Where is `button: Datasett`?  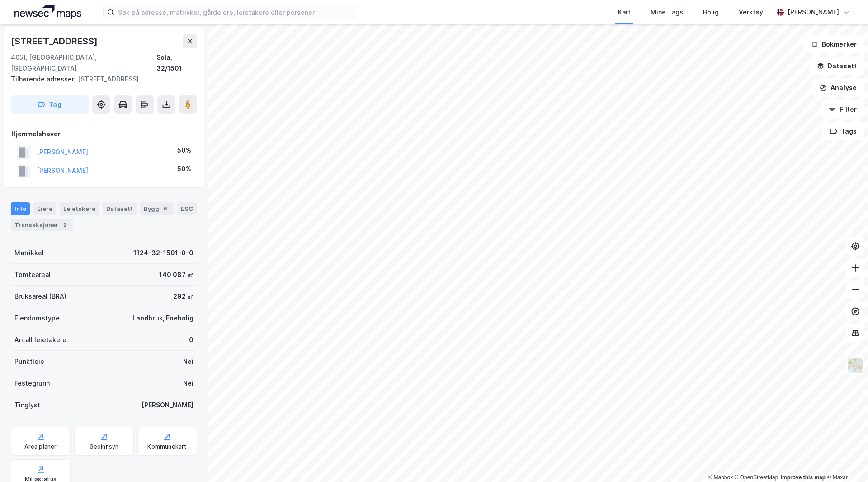
button: Datasett is located at coordinates (837, 66).